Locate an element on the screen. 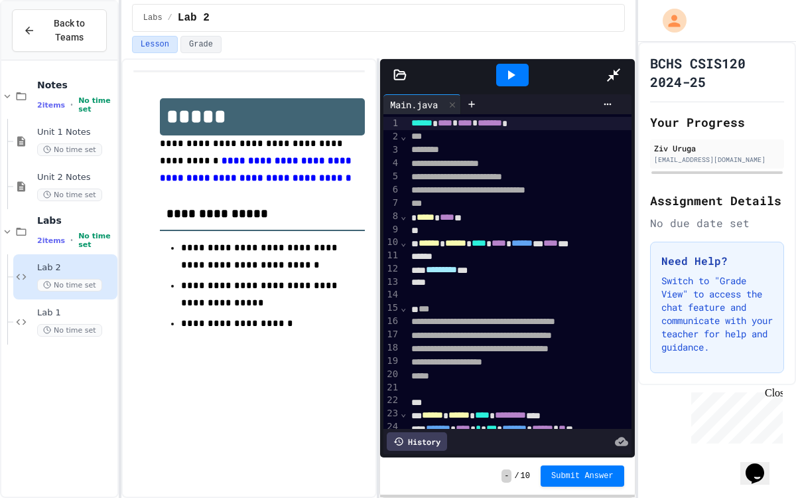 Image resolution: width=796 pixels, height=498 pixels. div: 4 is located at coordinates (392, 163).